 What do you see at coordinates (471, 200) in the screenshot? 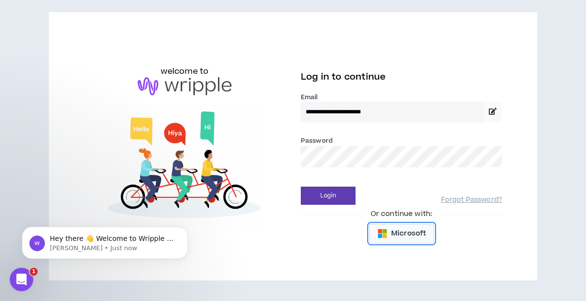
I see `a: Forgot Password?` at bounding box center [471, 200].